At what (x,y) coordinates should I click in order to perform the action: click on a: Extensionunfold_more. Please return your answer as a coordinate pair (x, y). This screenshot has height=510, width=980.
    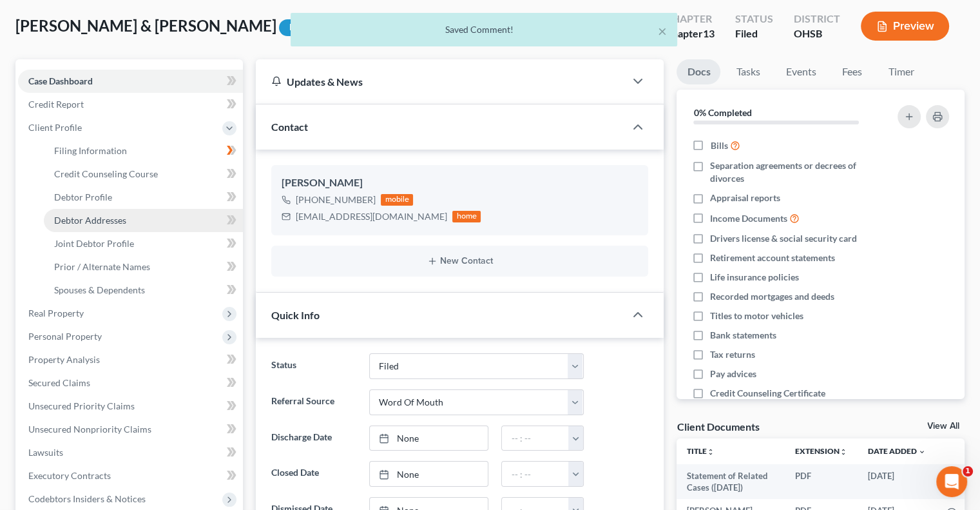
    Looking at the image, I should click on (821, 451).